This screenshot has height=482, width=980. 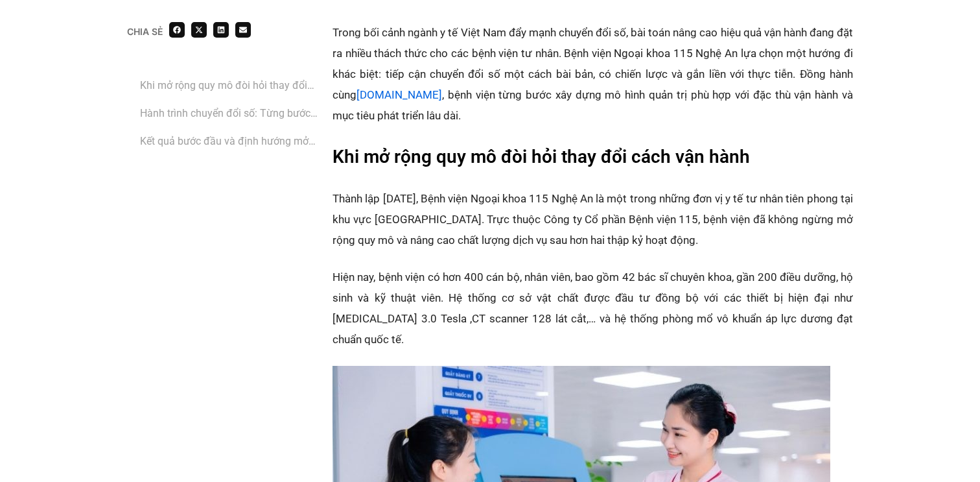 I want to click on div: Share on facebook, so click(x=177, y=30).